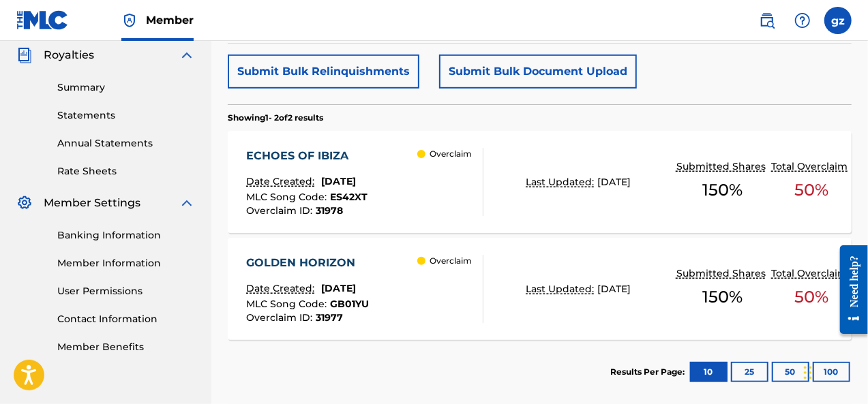 The width and height of the screenshot is (868, 404). Describe the element at coordinates (802, 21) in the screenshot. I see `div: Help` at that location.